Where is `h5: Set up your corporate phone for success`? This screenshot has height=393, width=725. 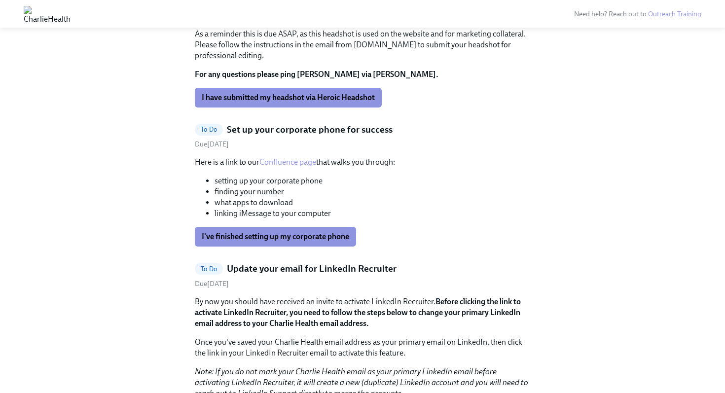
h5: Set up your corporate phone for success is located at coordinates (310, 130).